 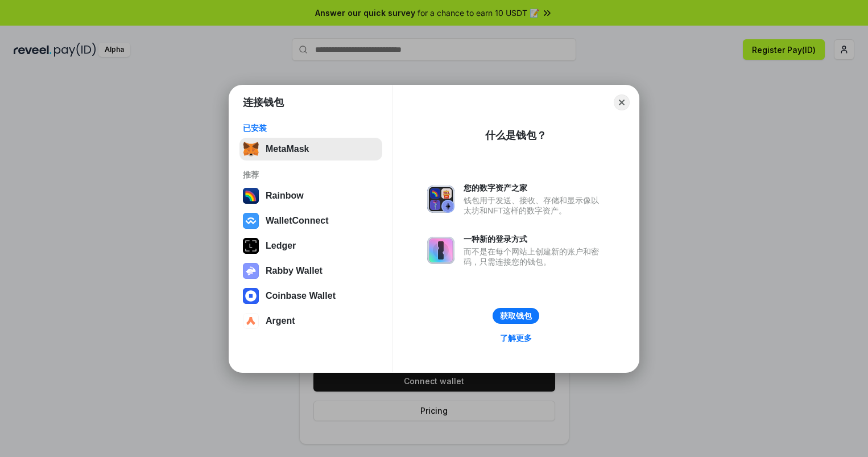 I want to click on div: 了解更多, so click(x=516, y=338).